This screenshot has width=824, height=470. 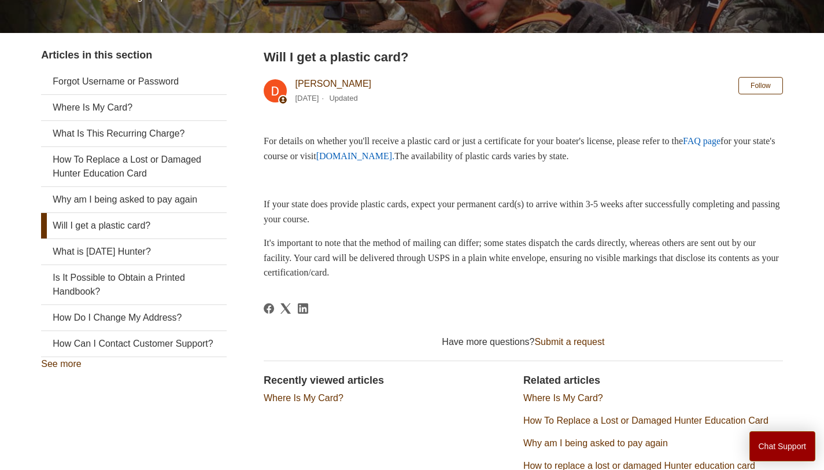 I want to click on a: Forgot Username or Password, so click(x=134, y=82).